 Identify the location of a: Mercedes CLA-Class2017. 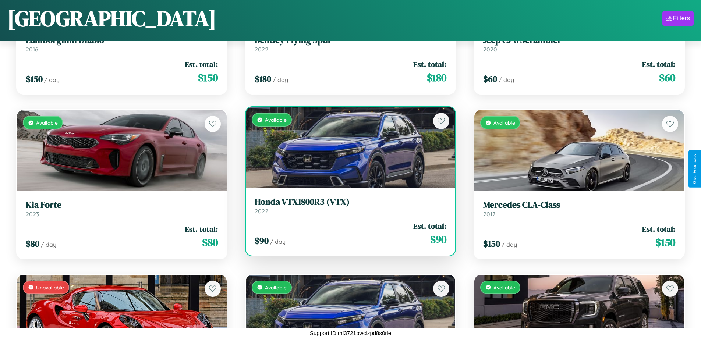
(580, 209).